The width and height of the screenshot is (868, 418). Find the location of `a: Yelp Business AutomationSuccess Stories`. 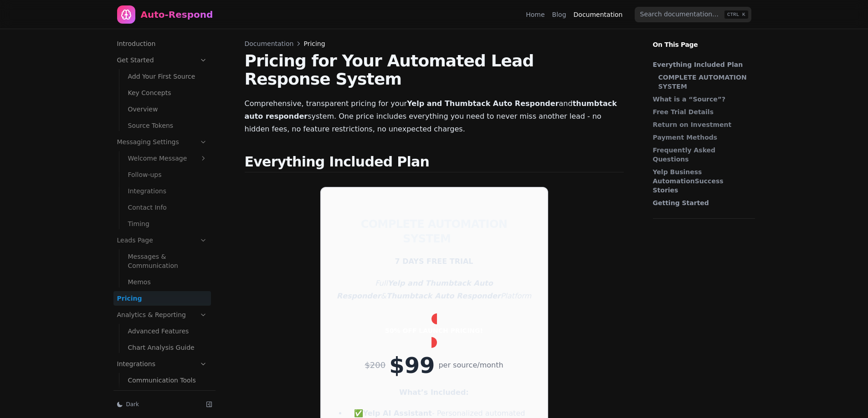

a: Yelp Business AutomationSuccess Stories is located at coordinates (702, 181).